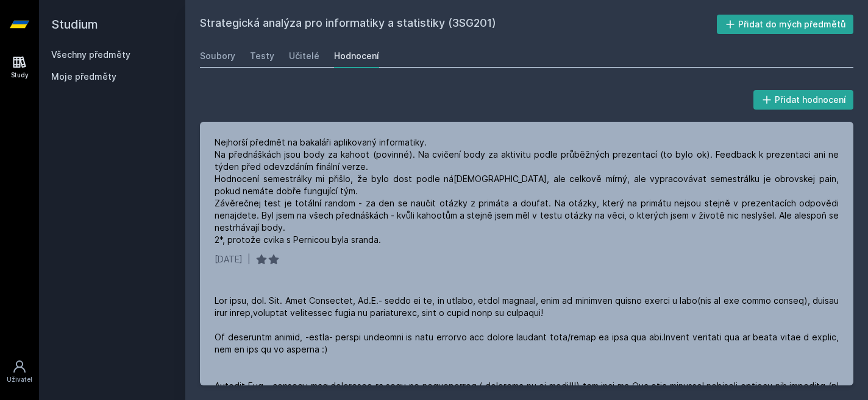 This screenshot has width=868, height=400. What do you see at coordinates (19, 372) in the screenshot?
I see `a: Uživatel` at bounding box center [19, 372].